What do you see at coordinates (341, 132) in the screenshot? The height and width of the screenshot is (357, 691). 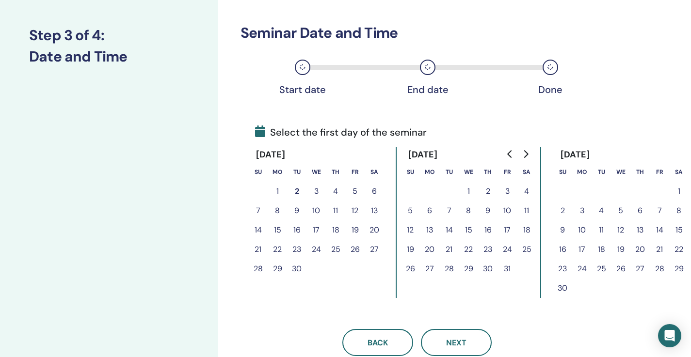 I see `span: Select the first day of the seminar` at bounding box center [341, 132].